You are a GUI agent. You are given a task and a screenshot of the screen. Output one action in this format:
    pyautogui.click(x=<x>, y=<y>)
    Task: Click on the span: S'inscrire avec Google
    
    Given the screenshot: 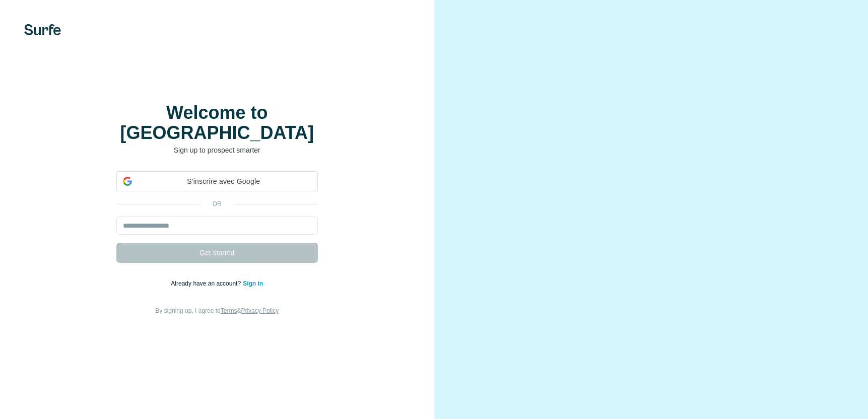 What is the action you would take?
    pyautogui.click(x=224, y=181)
    